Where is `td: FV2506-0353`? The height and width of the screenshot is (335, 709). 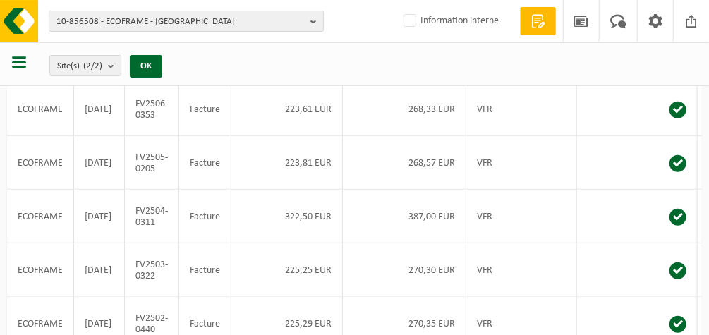
td: FV2506-0353 is located at coordinates (152, 109).